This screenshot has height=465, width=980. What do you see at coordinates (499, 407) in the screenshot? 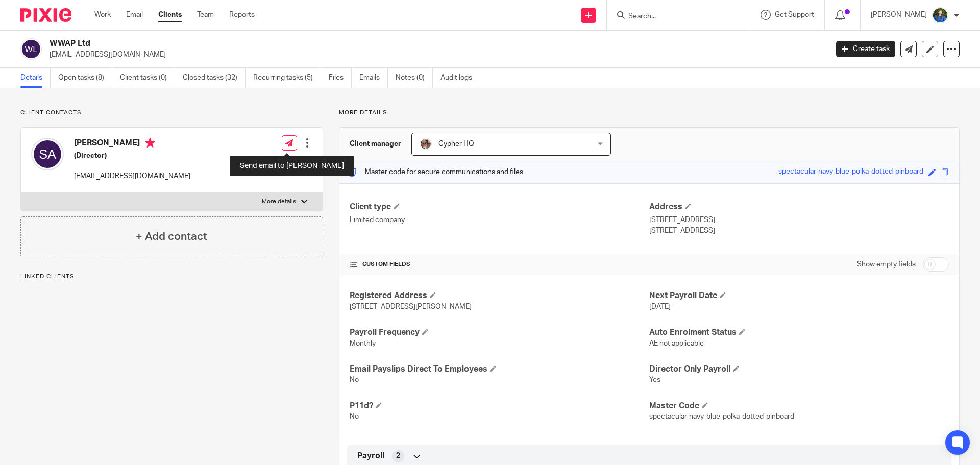
I see `h4: P11d?` at bounding box center [499, 407].